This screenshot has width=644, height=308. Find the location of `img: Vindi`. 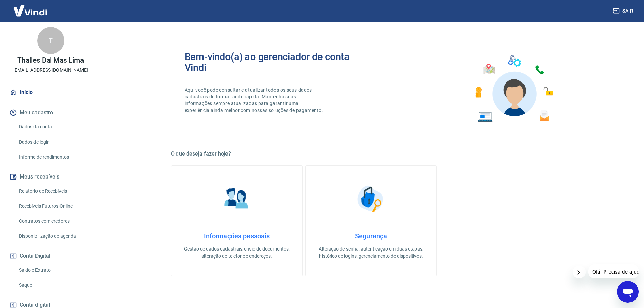

img: Vindi is located at coordinates (30, 11).